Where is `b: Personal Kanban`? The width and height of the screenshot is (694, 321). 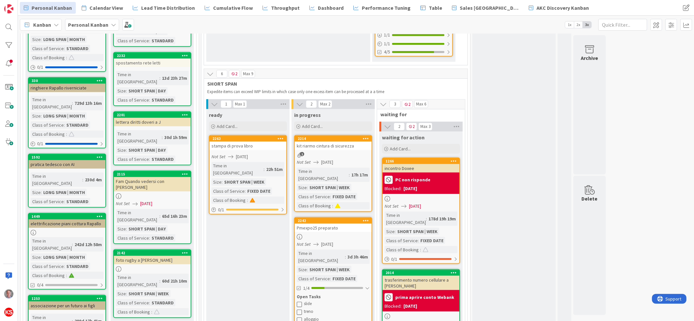 b: Personal Kanban is located at coordinates (88, 25).